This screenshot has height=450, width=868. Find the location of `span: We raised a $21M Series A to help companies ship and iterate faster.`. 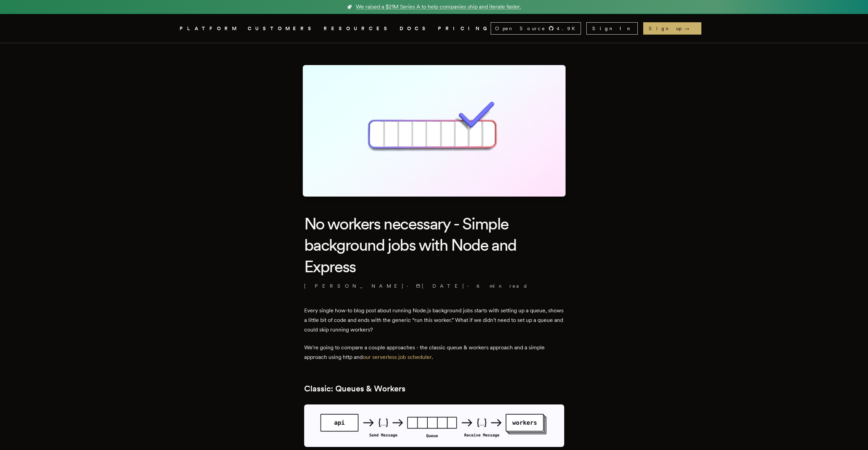

span: We raised a $21M Series A to help companies ship and iterate faster. is located at coordinates (438, 7).